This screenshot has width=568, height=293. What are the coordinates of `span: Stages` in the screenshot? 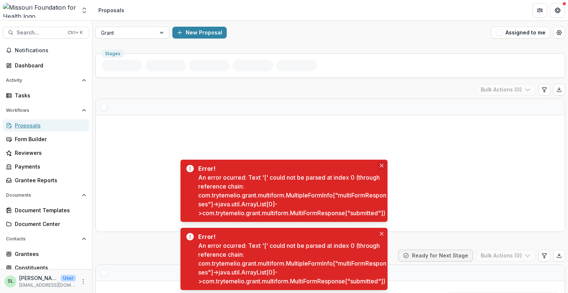 It's located at (113, 54).